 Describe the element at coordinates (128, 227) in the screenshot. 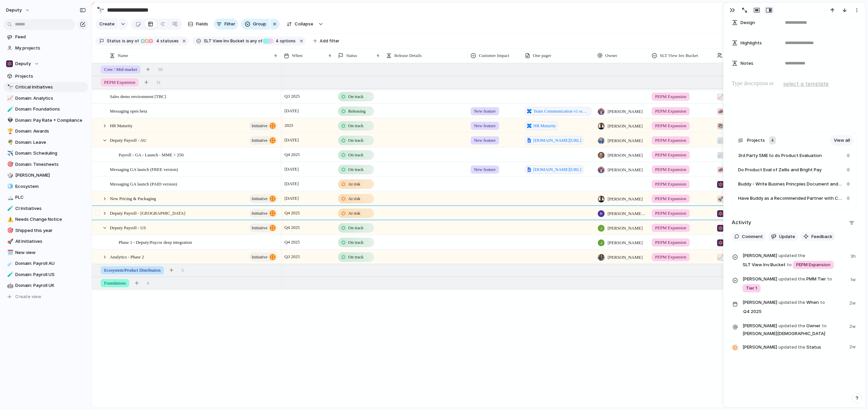

I see `span: Deputy Payroll - US` at that location.